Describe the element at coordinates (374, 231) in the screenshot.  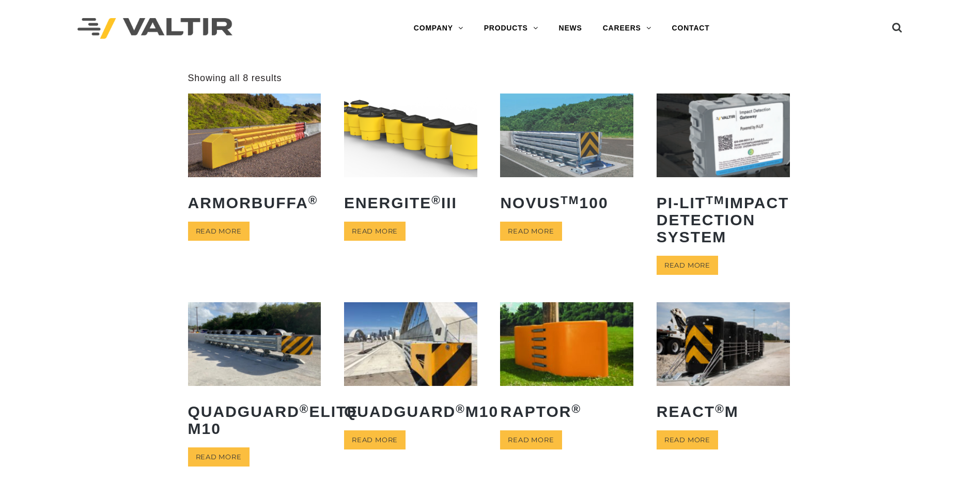
I see `a: Read more about “ENERGITE® III”` at that location.